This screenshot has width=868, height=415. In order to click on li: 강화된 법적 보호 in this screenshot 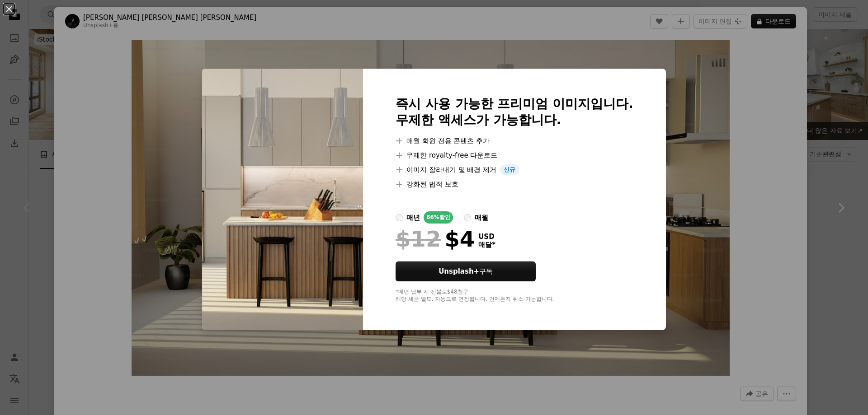, I will do `click(514, 184)`.